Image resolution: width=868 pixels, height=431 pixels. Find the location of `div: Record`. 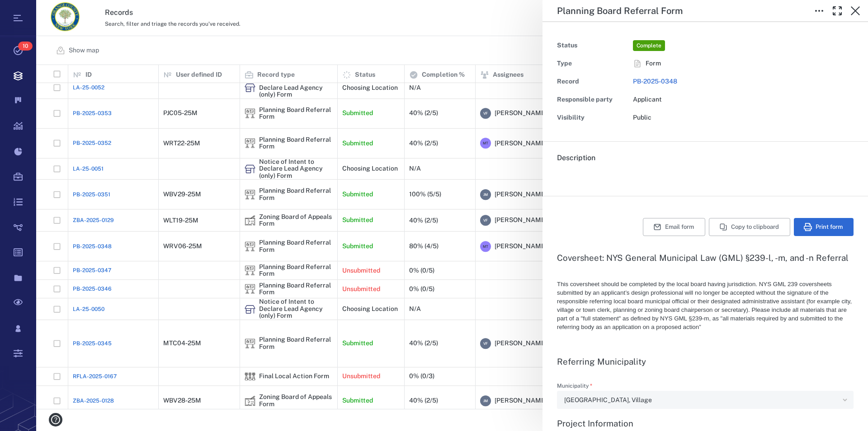

div: Record is located at coordinates (593, 82).